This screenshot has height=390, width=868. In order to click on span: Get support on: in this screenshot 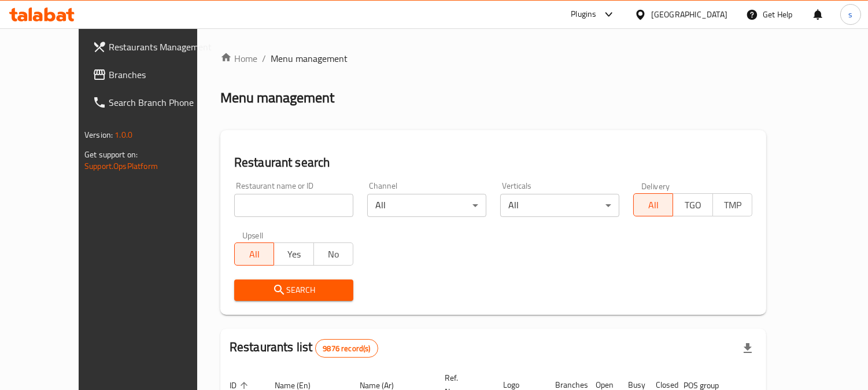, I will do `click(111, 154)`.